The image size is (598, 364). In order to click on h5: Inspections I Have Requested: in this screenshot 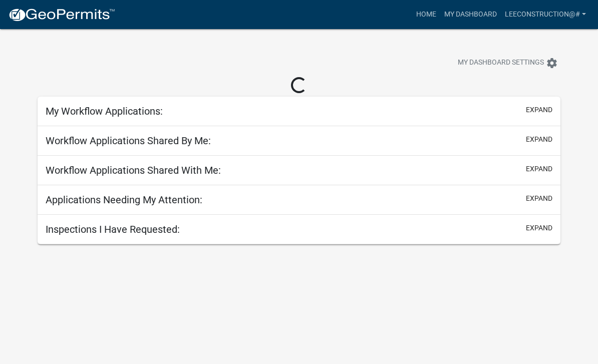, I will do `click(112, 229)`.